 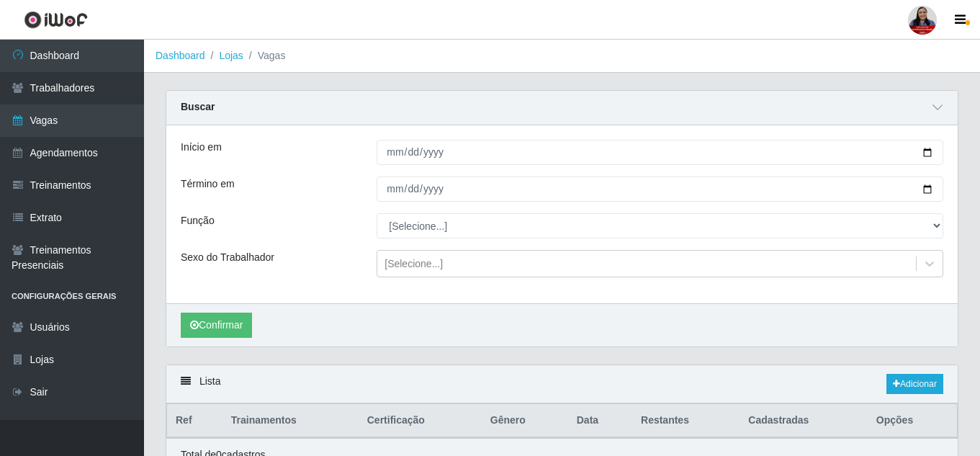 I want to click on label: Função, so click(x=197, y=220).